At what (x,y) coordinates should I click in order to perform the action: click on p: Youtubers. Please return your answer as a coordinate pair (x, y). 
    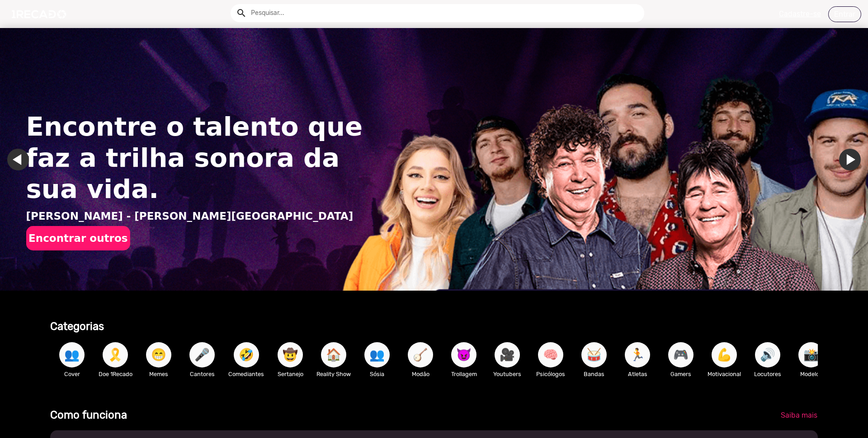
    Looking at the image, I should click on (507, 374).